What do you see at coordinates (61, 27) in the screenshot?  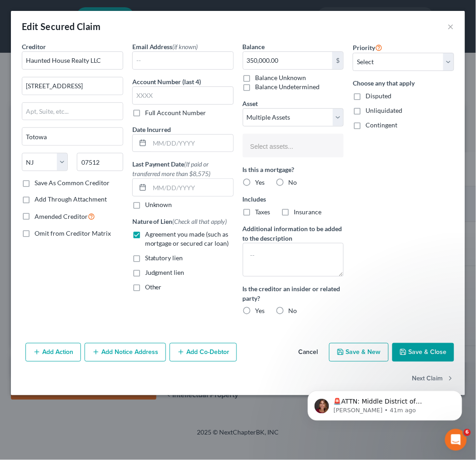 I see `div: Edit Secured Claim` at bounding box center [61, 27].